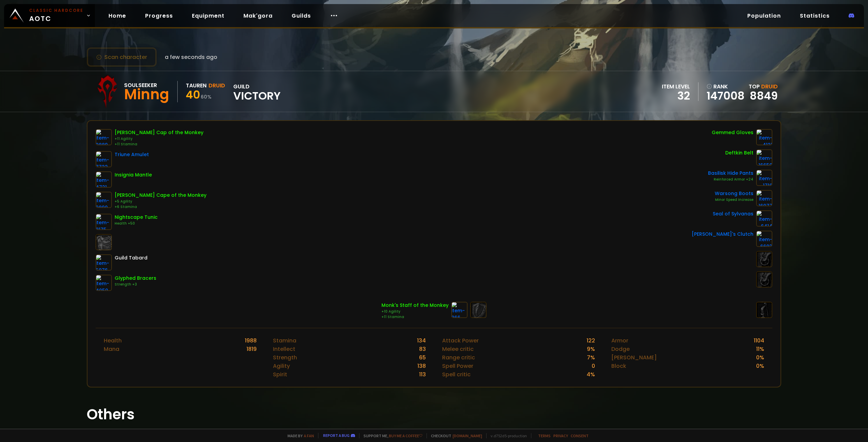 Image resolution: width=868 pixels, height=442 pixels. What do you see at coordinates (285, 358) in the screenshot?
I see `div: Strength` at bounding box center [285, 358].